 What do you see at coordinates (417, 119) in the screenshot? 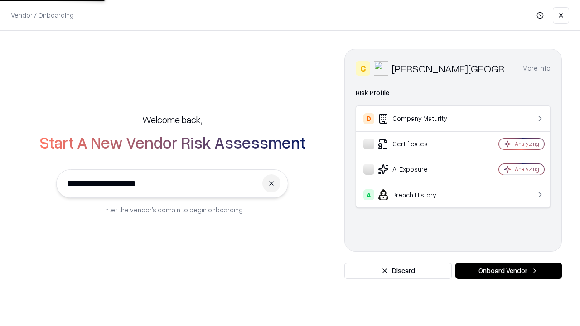
I see `div: Company Maturity` at bounding box center [417, 119].